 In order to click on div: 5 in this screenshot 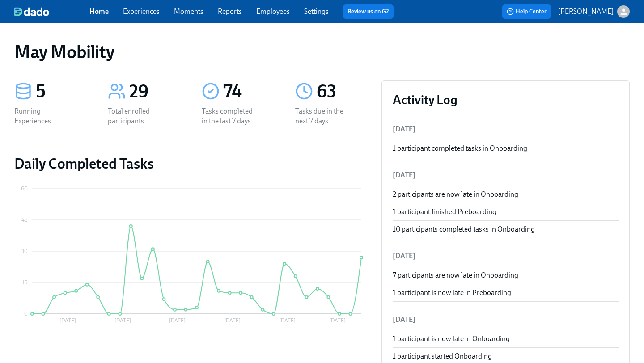, I will do `click(61, 92)`.